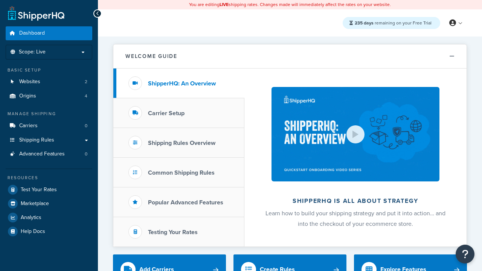  I want to click on span: Learn how to build your shipping strategy and put it into action… and into the checkout of your e..., so click(355, 218).